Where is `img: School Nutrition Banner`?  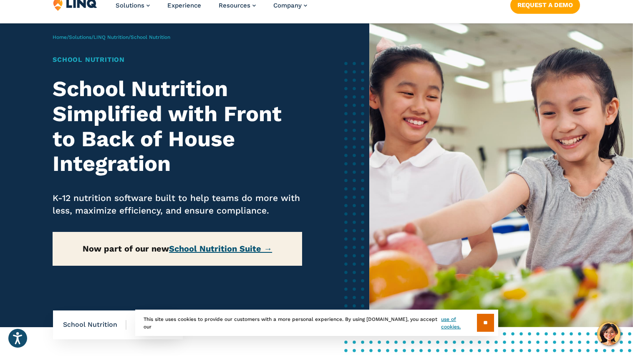 img: School Nutrition Banner is located at coordinates (502, 175).